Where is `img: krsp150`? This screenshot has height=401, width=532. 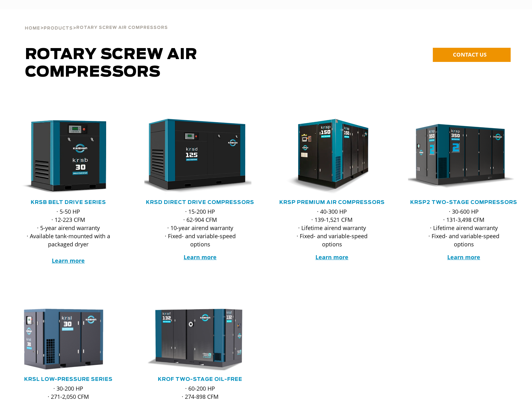
img: krsp150 is located at coordinates (327, 156).